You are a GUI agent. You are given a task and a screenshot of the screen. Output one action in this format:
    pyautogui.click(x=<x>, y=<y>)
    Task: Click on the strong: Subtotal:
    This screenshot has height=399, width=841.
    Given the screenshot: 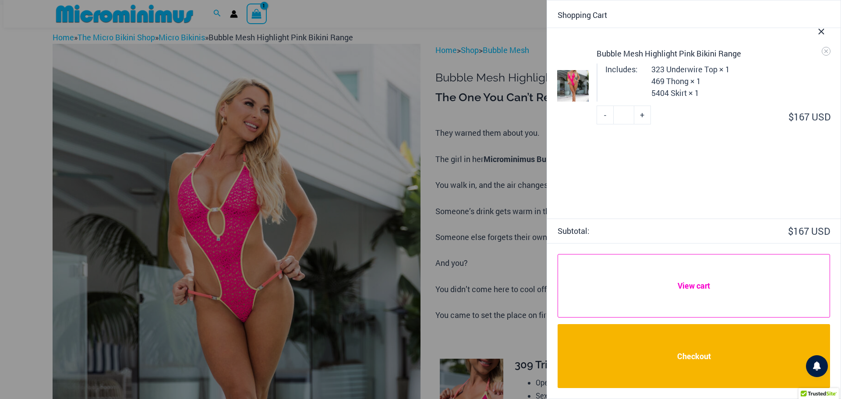 What is the action you would take?
    pyautogui.click(x=625, y=231)
    